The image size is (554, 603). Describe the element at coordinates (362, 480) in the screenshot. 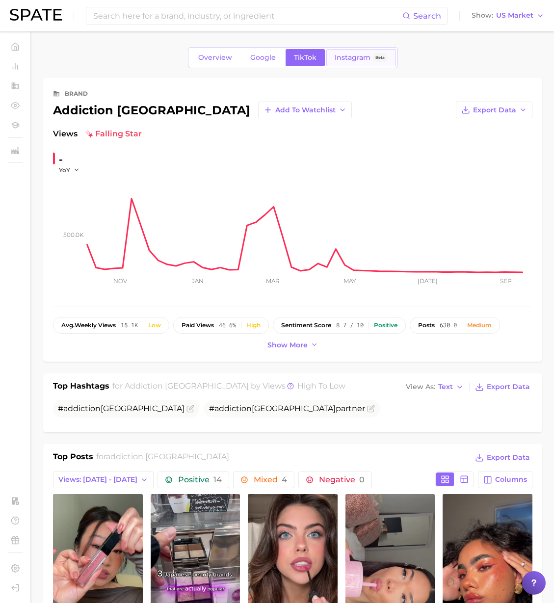

I see `span: 0` at that location.